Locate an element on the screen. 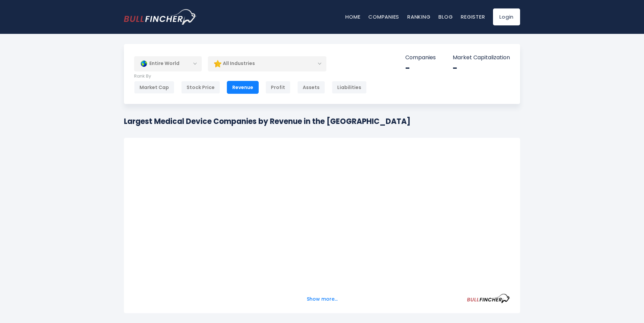 Image resolution: width=644 pixels, height=323 pixels. div: Liabilities is located at coordinates (349, 88).